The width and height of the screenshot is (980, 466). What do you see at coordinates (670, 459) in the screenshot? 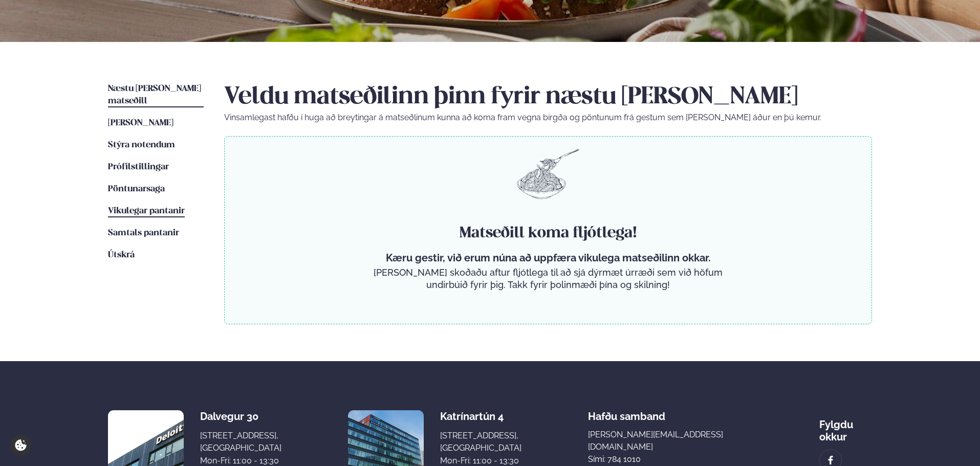
I see `p: Sími: 784 1010` at bounding box center [670, 459].